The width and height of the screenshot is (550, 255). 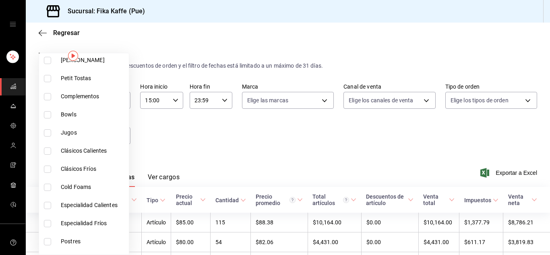 What do you see at coordinates (93, 241) in the screenshot?
I see `span: Postres` at bounding box center [93, 241].